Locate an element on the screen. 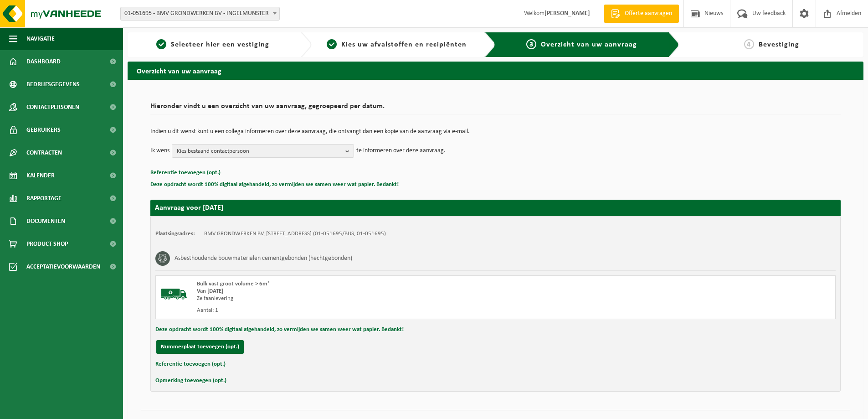 The height and width of the screenshot is (419, 868). p: Ik wens is located at coordinates (160, 151).